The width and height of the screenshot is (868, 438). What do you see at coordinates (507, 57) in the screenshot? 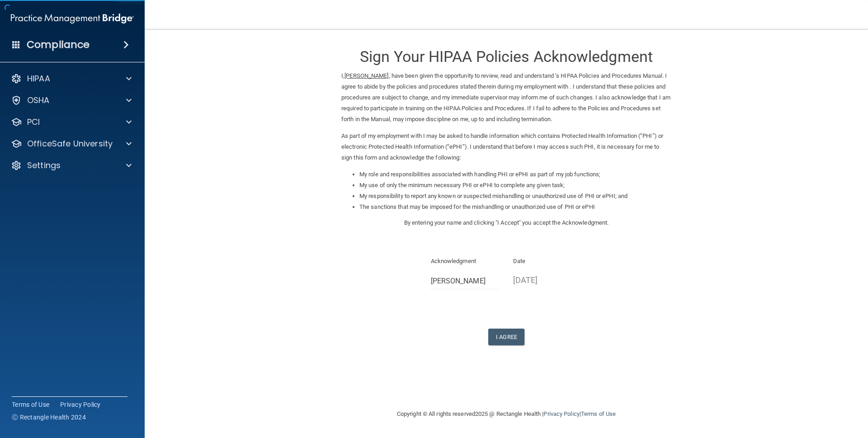
I see `h3: Sign Your HIPAA Policies Acknowledgment` at bounding box center [507, 57].